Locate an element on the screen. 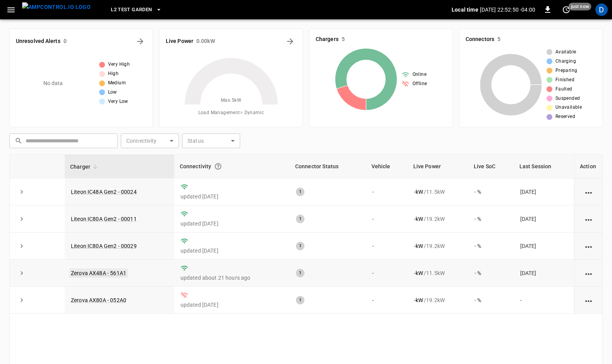 Image resolution: width=612 pixels, height=364 pixels. span: Suspended is located at coordinates (568, 99).